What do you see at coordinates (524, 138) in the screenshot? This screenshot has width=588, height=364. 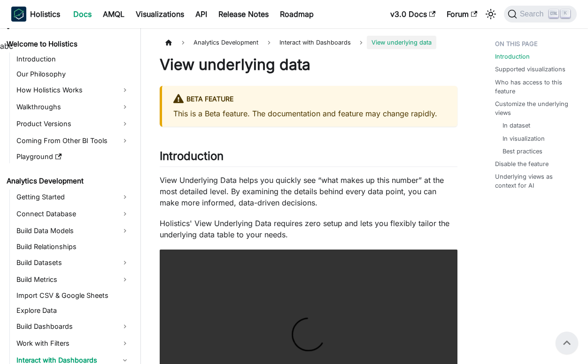 I see `a: In visualization` at bounding box center [524, 138].